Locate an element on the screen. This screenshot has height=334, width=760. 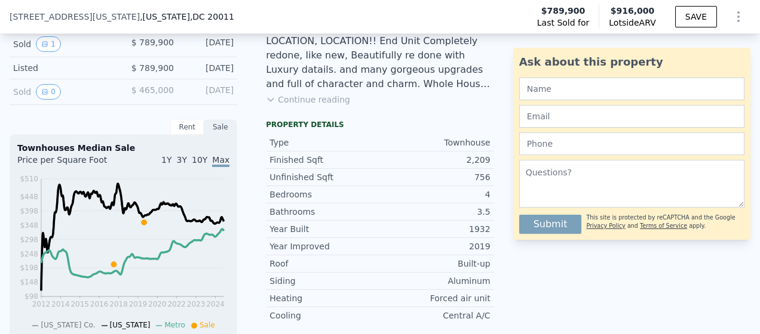
tspan: $448 is located at coordinates (29, 197).